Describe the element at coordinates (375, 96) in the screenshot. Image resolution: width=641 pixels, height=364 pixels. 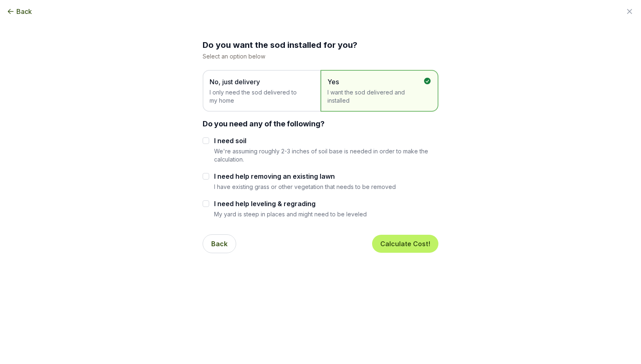
I see `span: I want the sod delivered and installed` at that location.